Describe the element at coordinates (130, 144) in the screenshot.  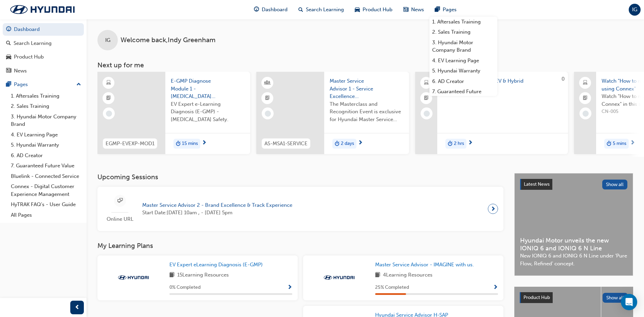
I see `span: EGMP-EVEXP-MOD1` at that location.